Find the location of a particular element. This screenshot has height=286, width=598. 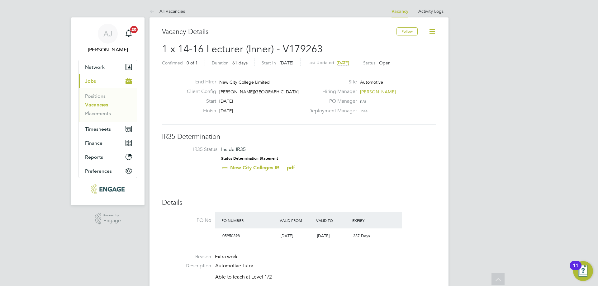

button: Follow is located at coordinates (407, 31).